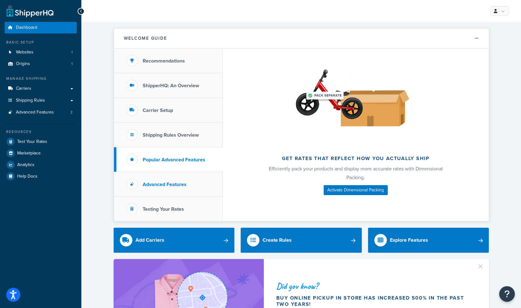 This screenshot has width=521, height=308. Describe the element at coordinates (23, 89) in the screenshot. I see `span: Carriers` at that location.